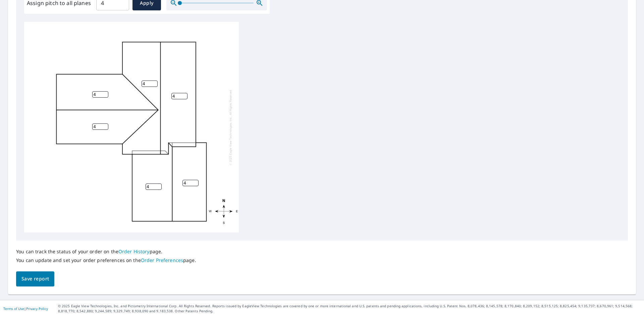 The image size is (644, 317). Describe the element at coordinates (162, 260) in the screenshot. I see `a: Order Preferences` at that location.